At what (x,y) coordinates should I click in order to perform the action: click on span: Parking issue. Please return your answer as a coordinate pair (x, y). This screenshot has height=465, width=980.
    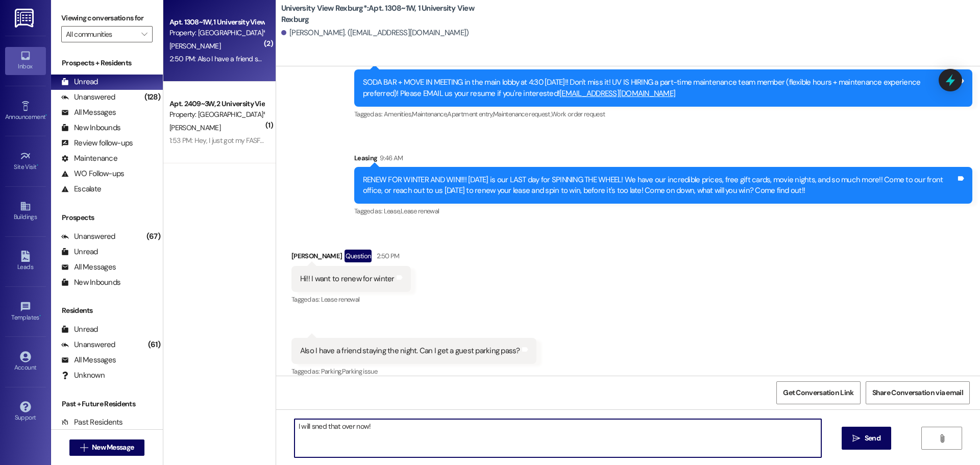
    Looking at the image, I should click on (360, 371).